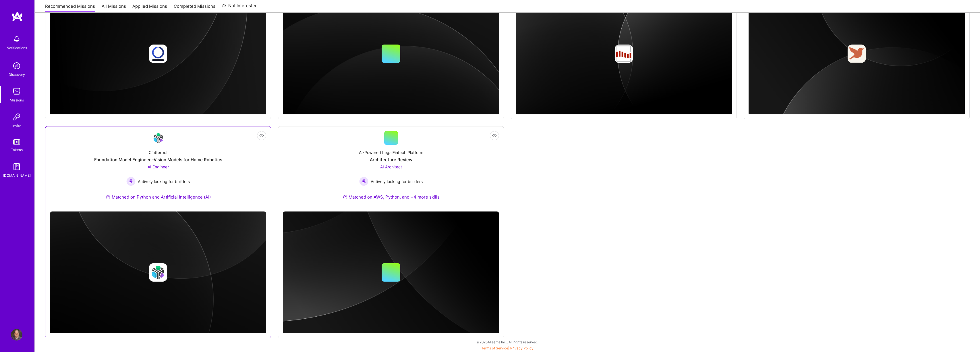 The image size is (980, 352). I want to click on img: guide book, so click(16, 167).